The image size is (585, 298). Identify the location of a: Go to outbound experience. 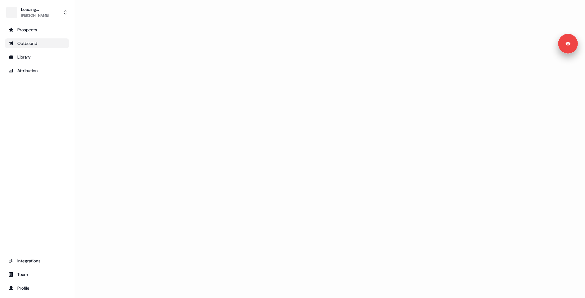
(37, 43).